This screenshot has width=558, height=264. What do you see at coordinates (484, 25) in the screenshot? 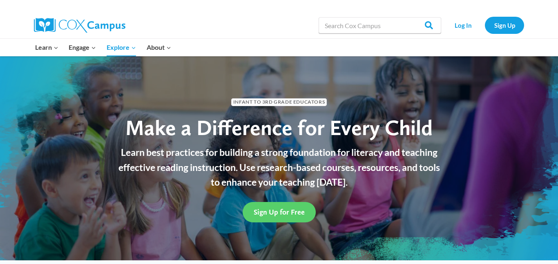
I see `nav: Secondary Navigation` at bounding box center [484, 25].